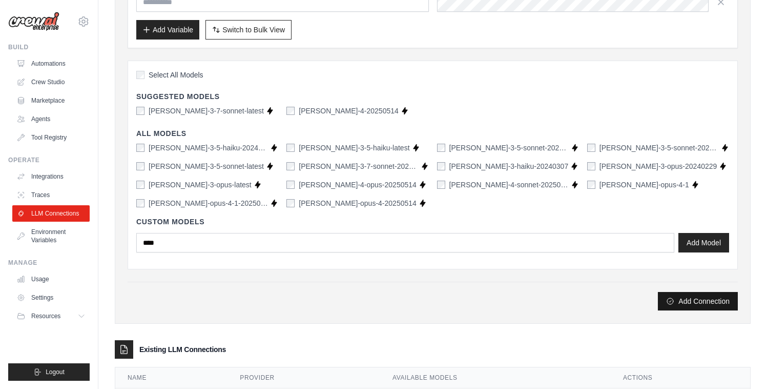  What do you see at coordinates (51, 176) in the screenshot?
I see `a: Integrations` at bounding box center [51, 176].